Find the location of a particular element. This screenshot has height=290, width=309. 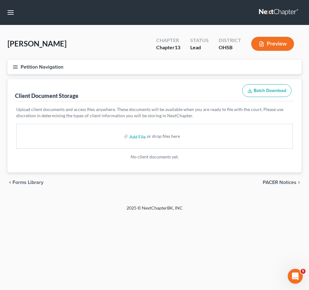

div: or drop files here is located at coordinates (163, 136).